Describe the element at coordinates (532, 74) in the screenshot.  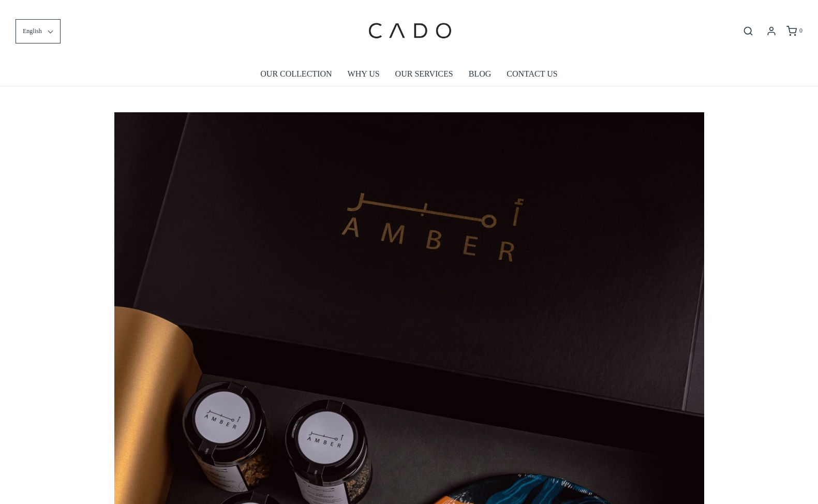
I see `a: CONTACT US` at that location.